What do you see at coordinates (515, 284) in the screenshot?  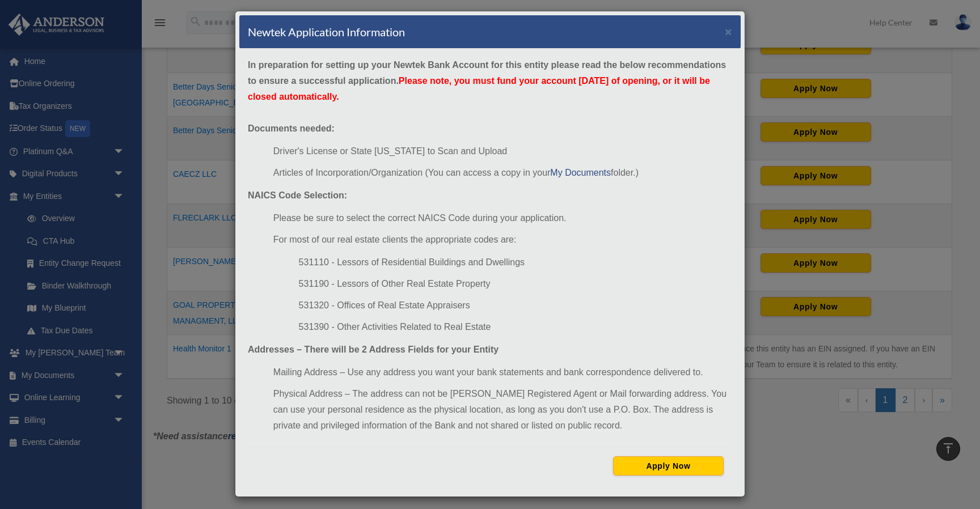 I see `li: 531190 - Lessors of Other Real Estate Property` at bounding box center [515, 284].